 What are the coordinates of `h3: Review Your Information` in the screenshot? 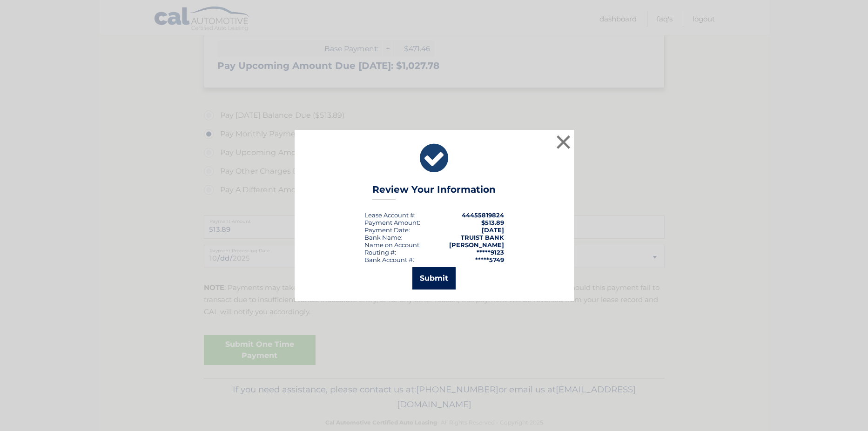 It's located at (434, 192).